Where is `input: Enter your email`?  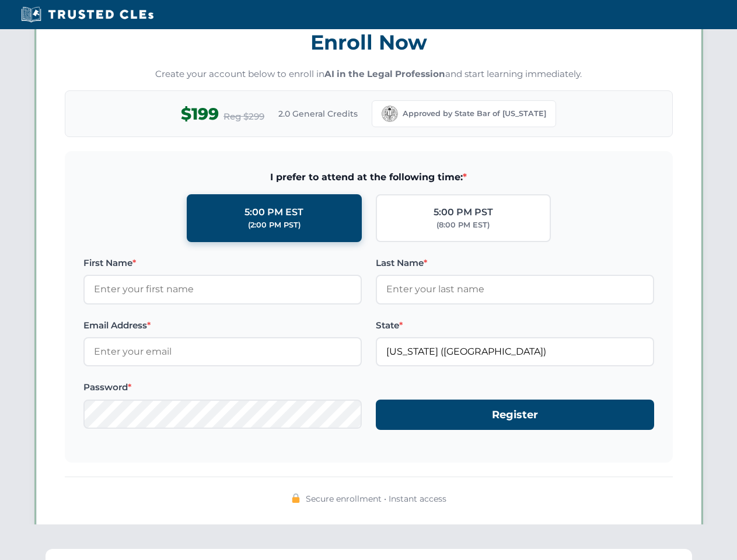
input: Enter your email is located at coordinates (222, 352).